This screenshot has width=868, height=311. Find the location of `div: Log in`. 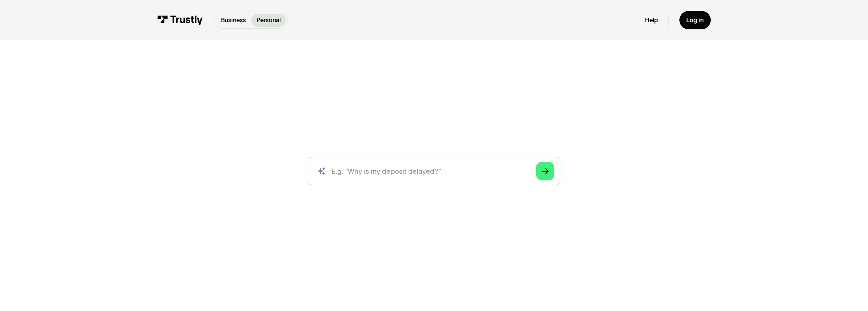

div: Log in is located at coordinates (695, 20).